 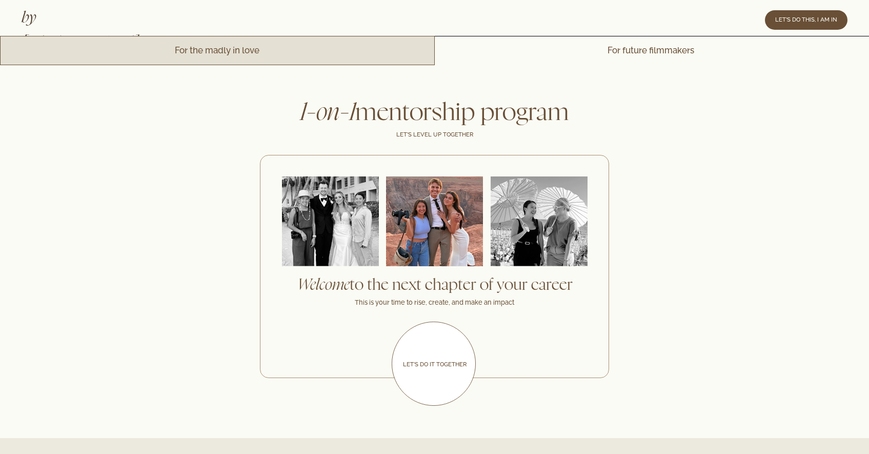 I want to click on div: This is your time to rise, create, and make an impact, so click(x=435, y=302).